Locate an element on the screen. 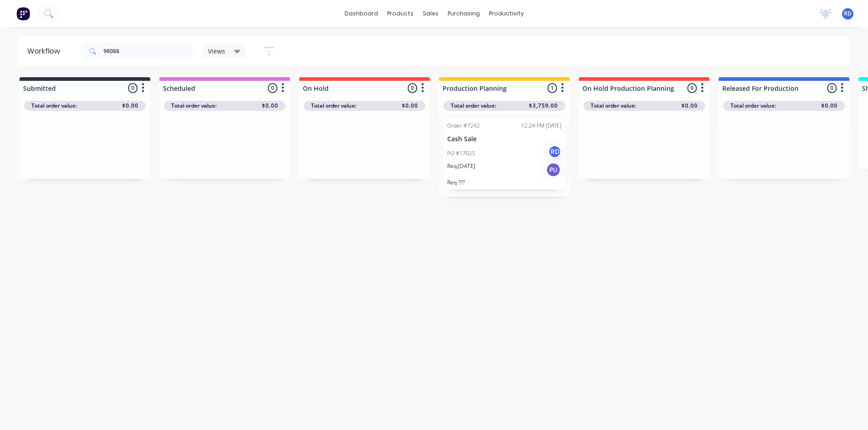 The image size is (868, 430). div: Order #7242 is located at coordinates (464, 125).